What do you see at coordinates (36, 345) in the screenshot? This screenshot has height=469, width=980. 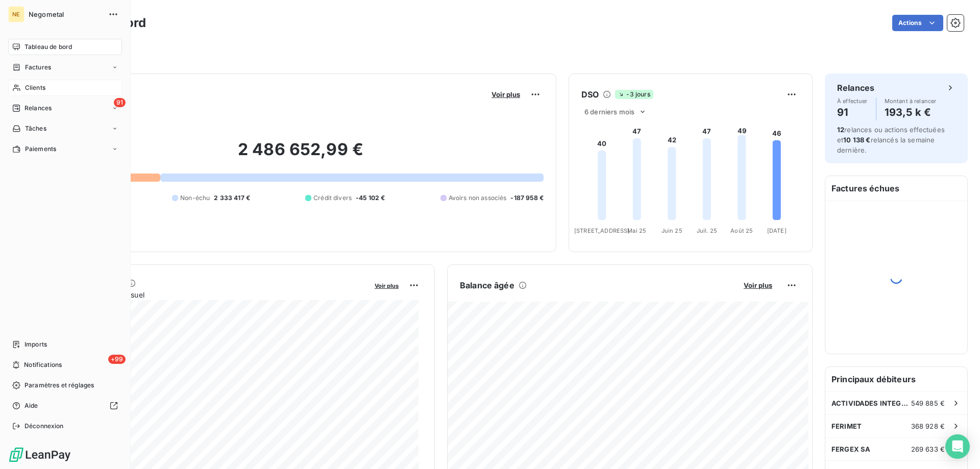 I see `span: Imports` at bounding box center [36, 345].